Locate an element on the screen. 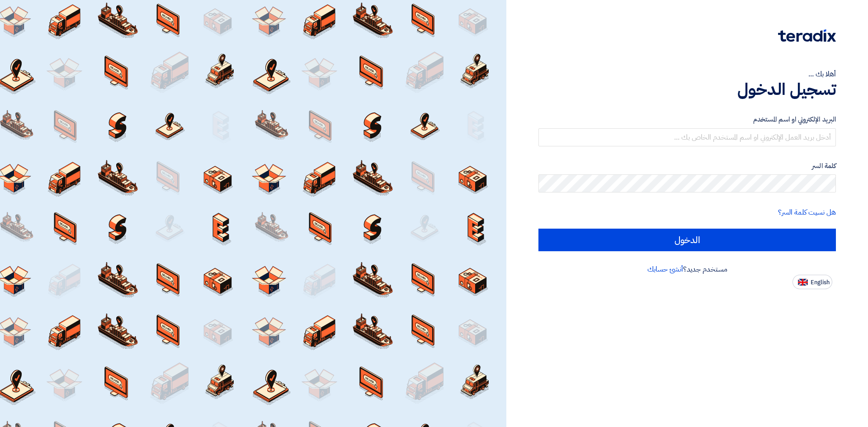  img: Teradix logo is located at coordinates (807, 36).